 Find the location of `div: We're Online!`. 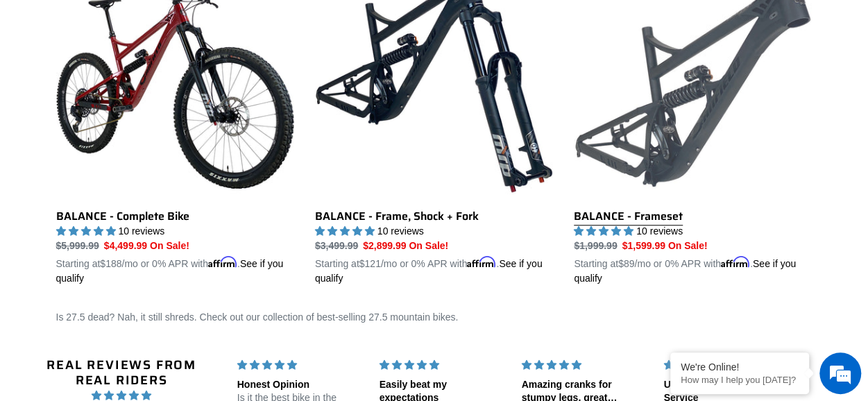

div: We're Online! is located at coordinates (740, 367).